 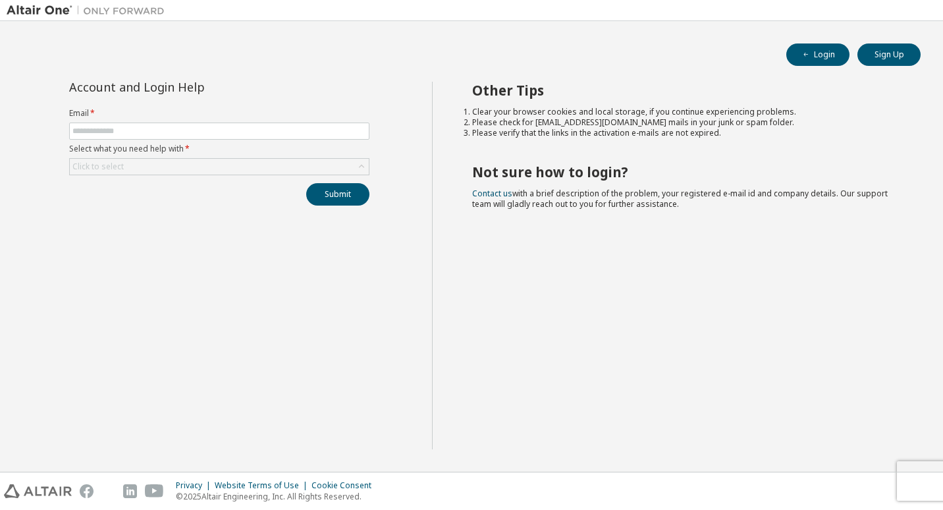 What do you see at coordinates (889, 55) in the screenshot?
I see `button: Sign Up` at bounding box center [889, 55].